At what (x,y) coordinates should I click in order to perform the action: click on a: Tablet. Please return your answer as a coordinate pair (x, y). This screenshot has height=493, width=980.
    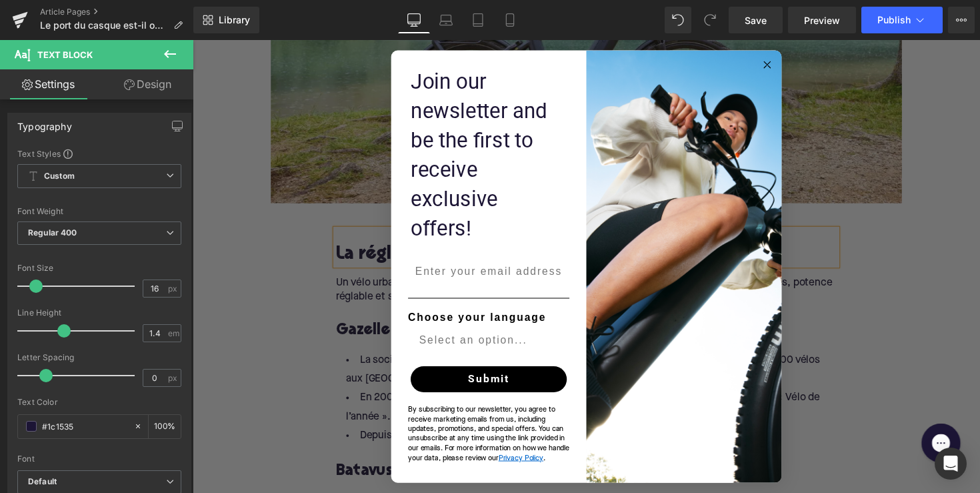
    Looking at the image, I should click on (478, 20).